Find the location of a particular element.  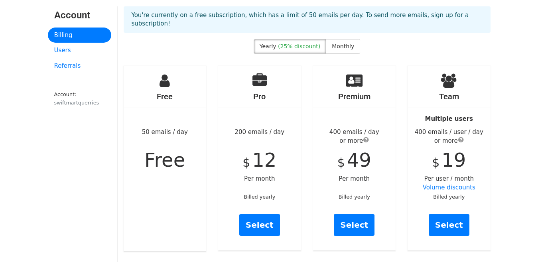

h3: Account is located at coordinates (79, 15).